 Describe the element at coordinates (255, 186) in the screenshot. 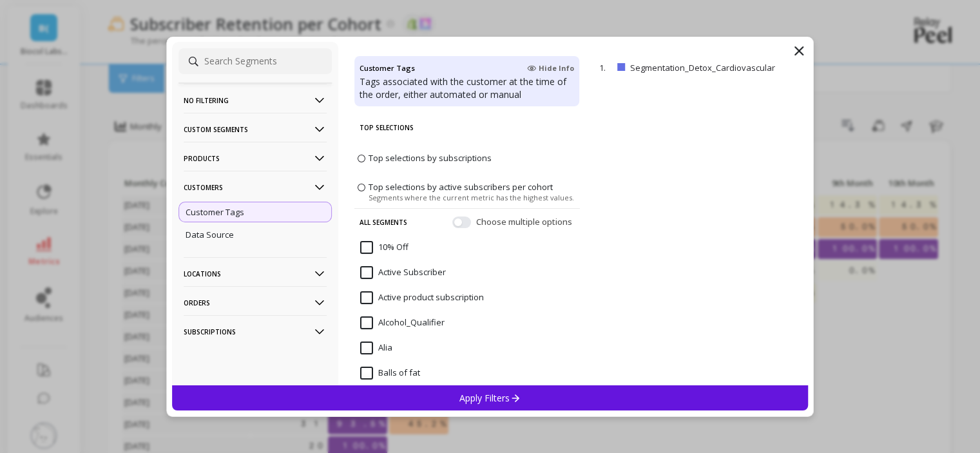

I see `p: Customers` at that location.